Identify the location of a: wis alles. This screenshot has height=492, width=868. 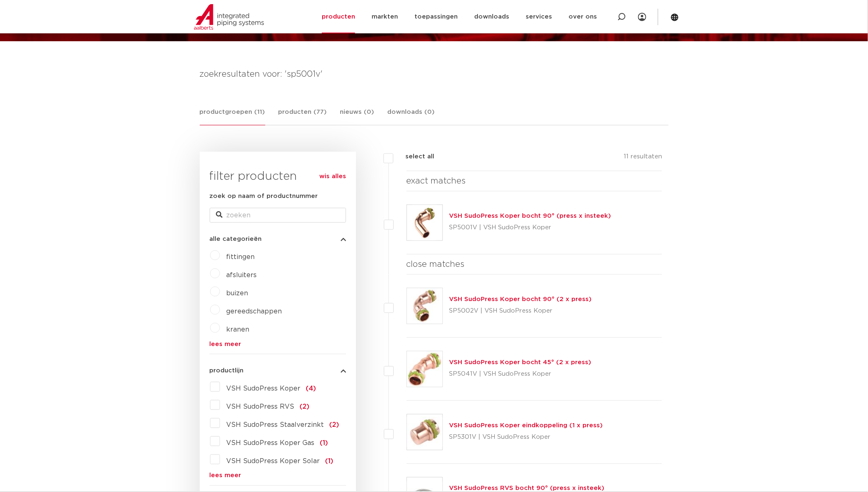
(332, 176).